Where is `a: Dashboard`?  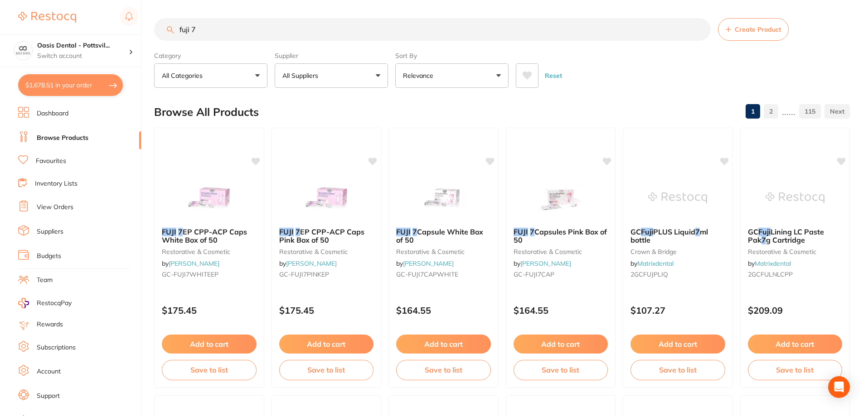
a: Dashboard is located at coordinates (53, 113).